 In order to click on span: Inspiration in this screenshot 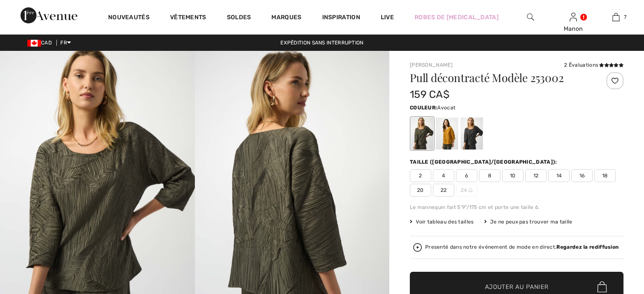, I will do `click(341, 18)`.